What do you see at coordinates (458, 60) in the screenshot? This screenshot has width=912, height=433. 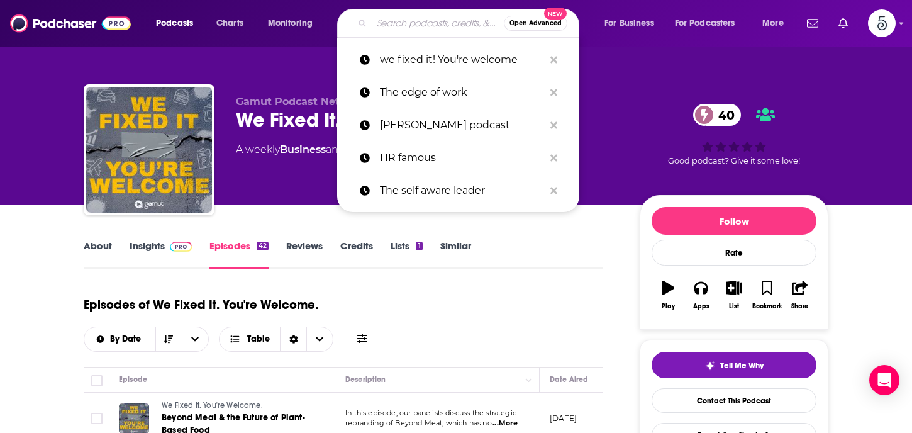 I see `a: we fixed it! You're welcome` at bounding box center [458, 60].